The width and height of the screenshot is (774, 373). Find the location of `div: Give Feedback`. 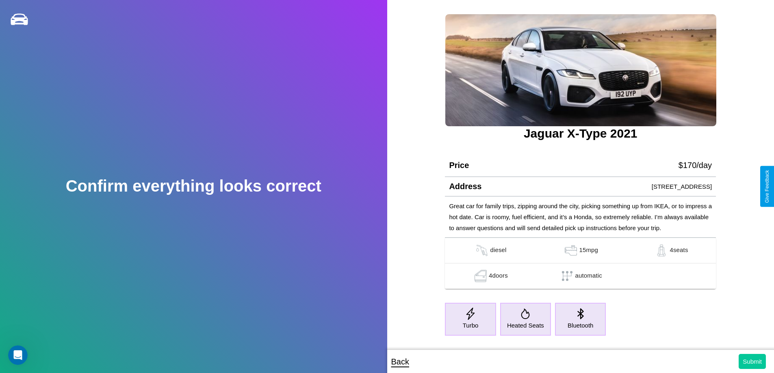

div: Give Feedback is located at coordinates (767, 187).